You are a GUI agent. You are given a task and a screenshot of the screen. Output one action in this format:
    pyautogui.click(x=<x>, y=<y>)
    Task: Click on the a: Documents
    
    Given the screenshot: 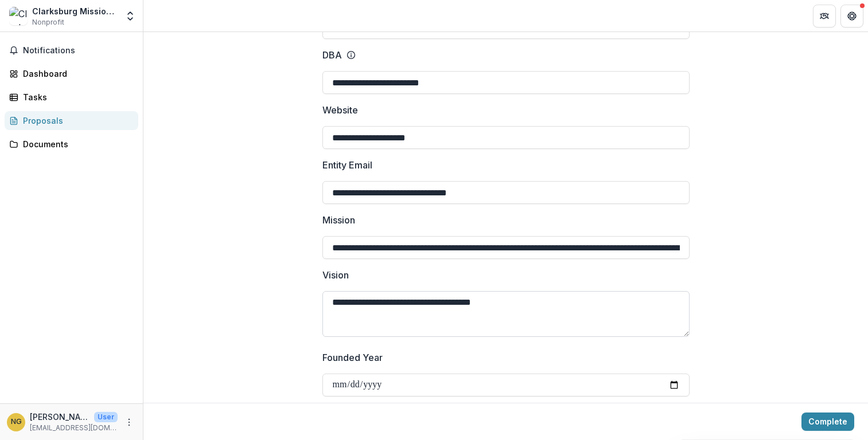 What is the action you would take?
    pyautogui.click(x=71, y=144)
    